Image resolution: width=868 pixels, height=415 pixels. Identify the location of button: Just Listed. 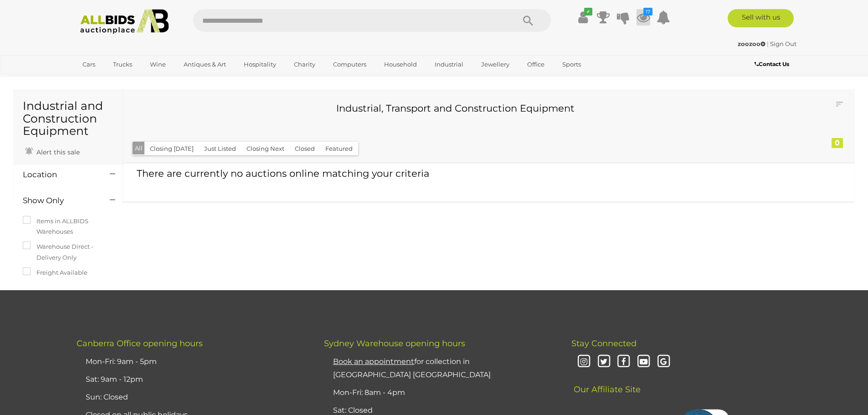
(220, 148).